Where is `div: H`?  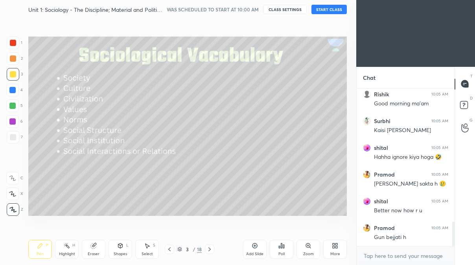 div: H is located at coordinates (73, 245).